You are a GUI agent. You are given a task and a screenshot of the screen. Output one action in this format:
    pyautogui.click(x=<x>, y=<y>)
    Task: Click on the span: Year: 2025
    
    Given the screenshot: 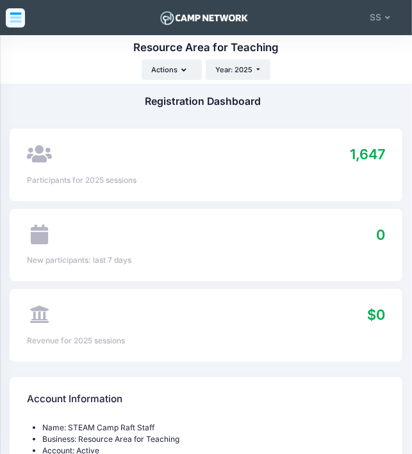 What is the action you would take?
    pyautogui.click(x=234, y=70)
    